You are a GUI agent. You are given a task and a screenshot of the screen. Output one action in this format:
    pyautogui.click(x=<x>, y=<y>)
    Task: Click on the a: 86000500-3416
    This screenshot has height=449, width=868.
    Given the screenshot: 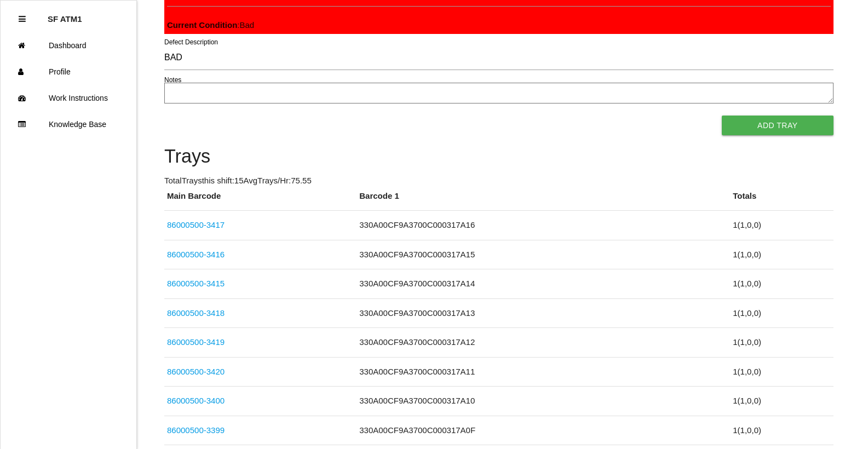 What is the action you would take?
    pyautogui.click(x=195, y=254)
    